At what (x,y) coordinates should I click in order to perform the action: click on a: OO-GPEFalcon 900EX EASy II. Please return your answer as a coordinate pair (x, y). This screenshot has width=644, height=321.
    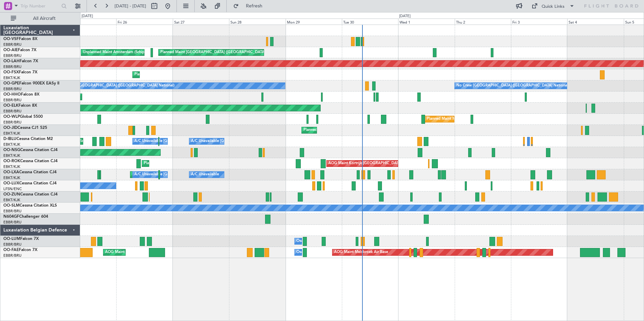
    Looking at the image, I should click on (31, 84).